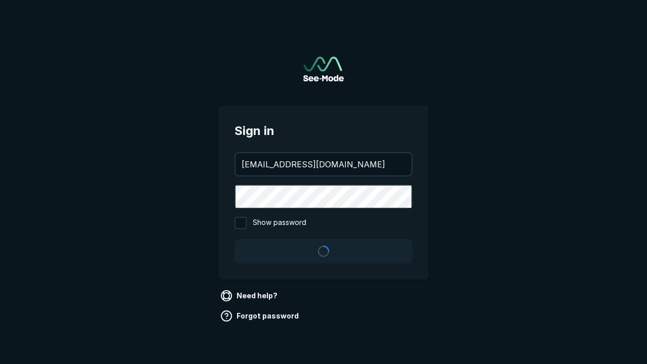 The height and width of the screenshot is (364, 647). What do you see at coordinates (324, 164) in the screenshot?
I see `input: your@email.com` at bounding box center [324, 164].